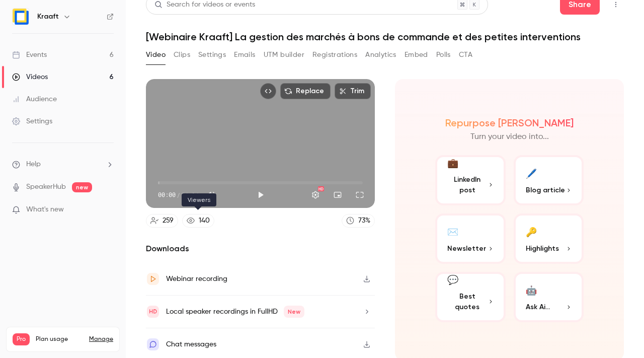  Describe the element at coordinates (471, 297) in the screenshot. I see `button: 💬Best quotes` at that location.